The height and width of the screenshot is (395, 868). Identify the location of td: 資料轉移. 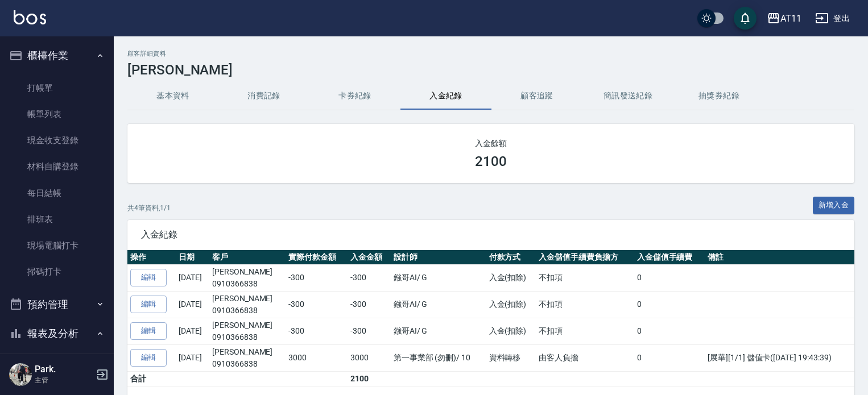
(511, 358).